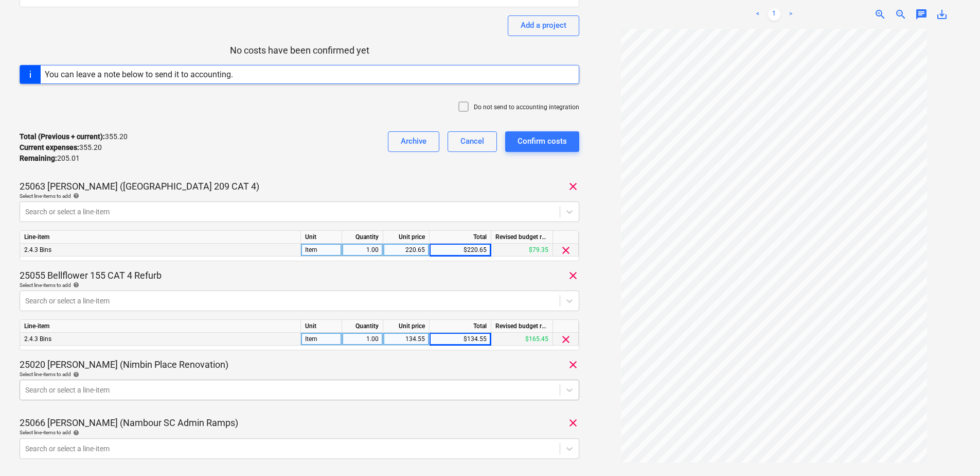 The height and width of the screenshot is (476, 980). Describe the element at coordinates (49, 158) in the screenshot. I see `p: 205.01` at that location.